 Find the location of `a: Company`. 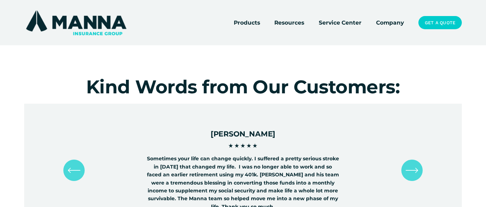

a: Company is located at coordinates (390, 23).